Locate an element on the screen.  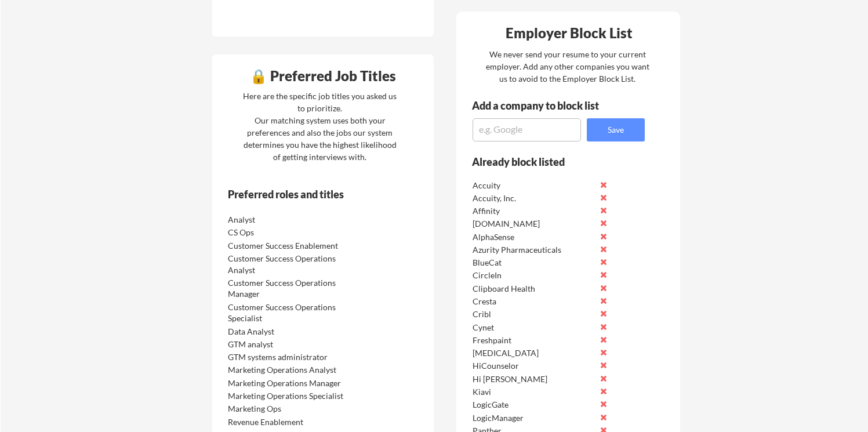
div: Cynet is located at coordinates (533, 327).